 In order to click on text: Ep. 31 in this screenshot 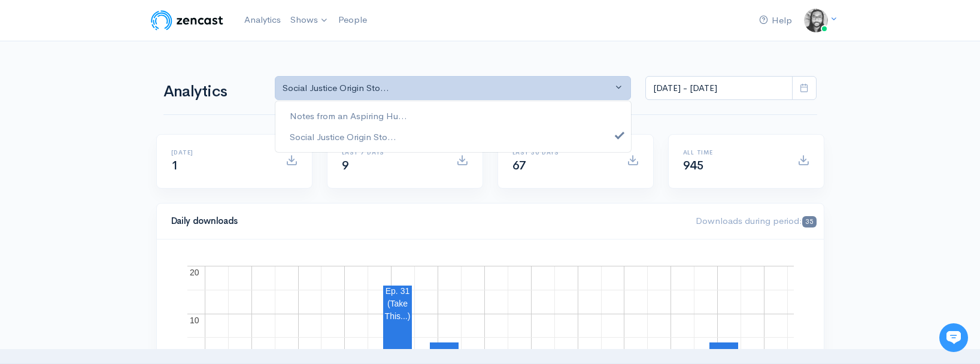, I will do `click(397, 291)`.